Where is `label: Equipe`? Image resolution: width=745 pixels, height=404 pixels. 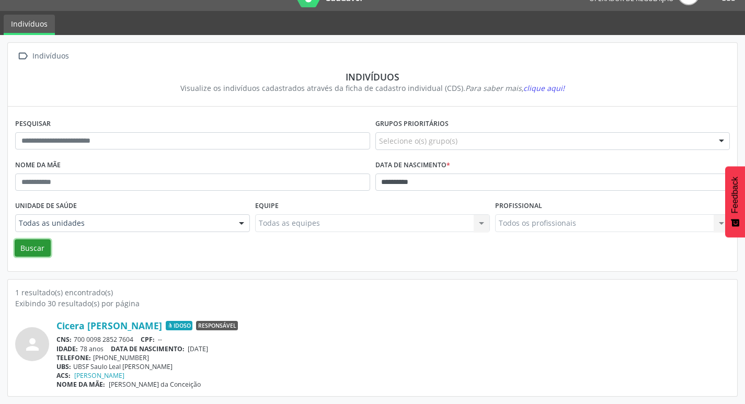
label: Equipe is located at coordinates (267, 206).